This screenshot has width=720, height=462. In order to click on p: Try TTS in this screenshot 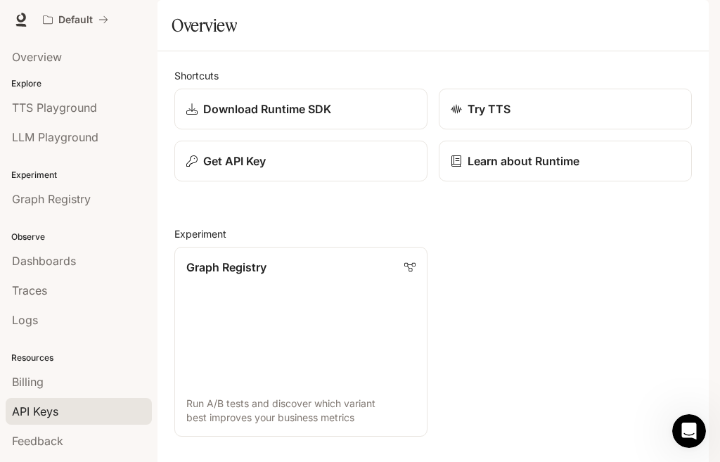, I will do `click(489, 109)`.